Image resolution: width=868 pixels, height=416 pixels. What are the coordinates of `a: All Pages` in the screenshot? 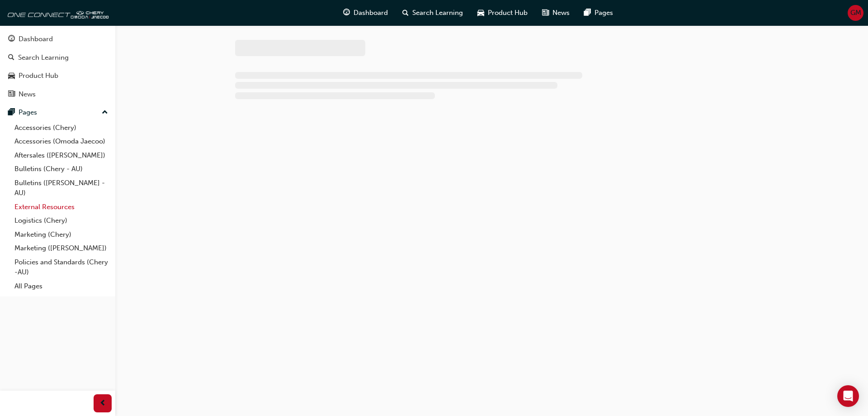 It's located at (61, 286).